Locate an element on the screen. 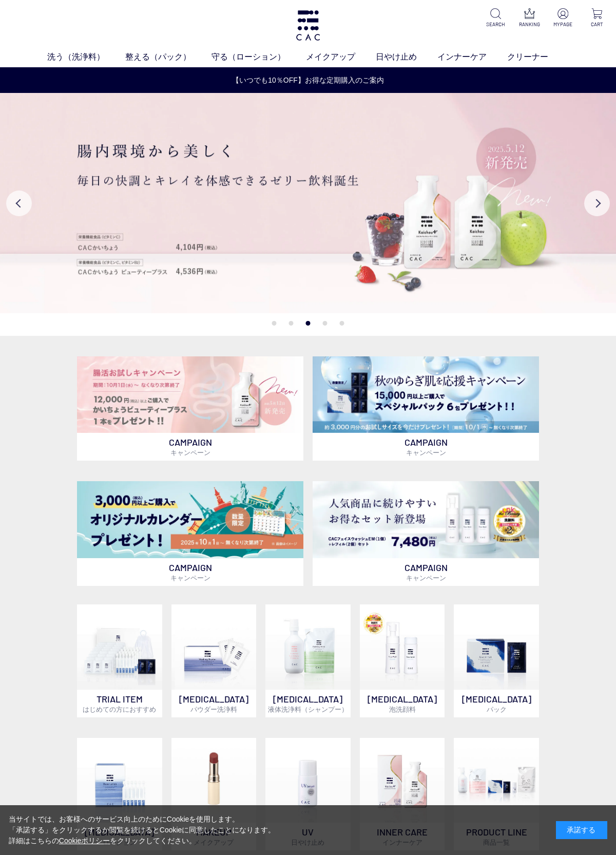 The height and width of the screenshot is (855, 616). span: パウダー洗浄料 is located at coordinates (214, 709).